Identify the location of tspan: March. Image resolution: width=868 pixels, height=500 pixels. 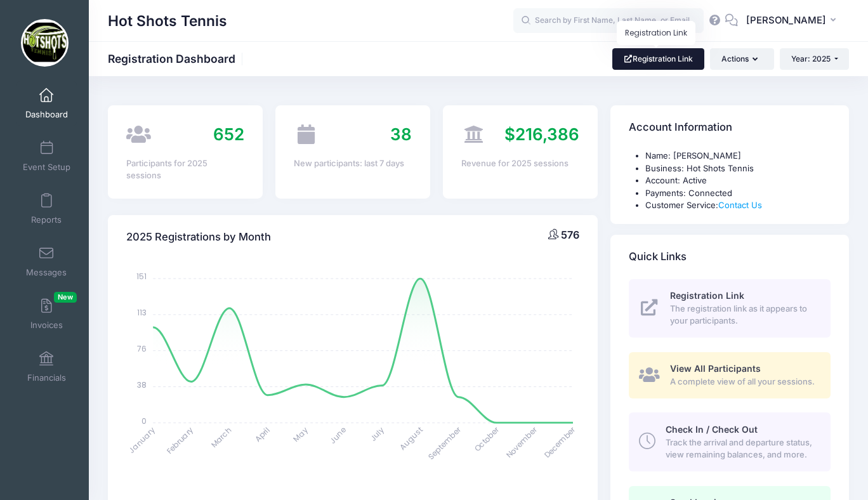
(221, 437).